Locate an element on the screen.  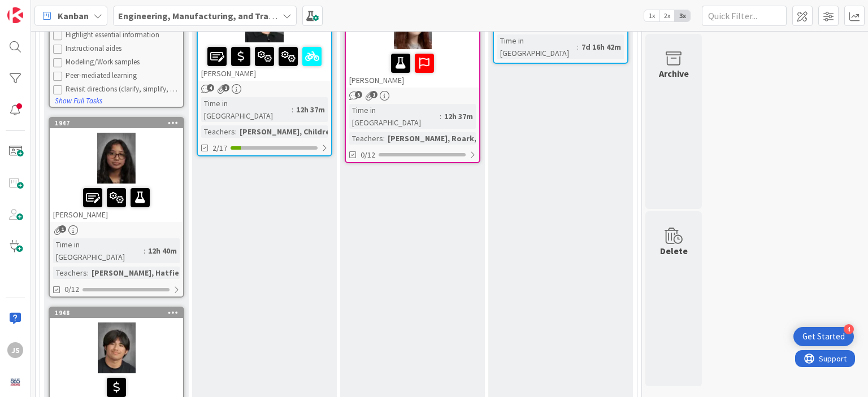
img: Visit kanbanzone.com is located at coordinates (15, 15).